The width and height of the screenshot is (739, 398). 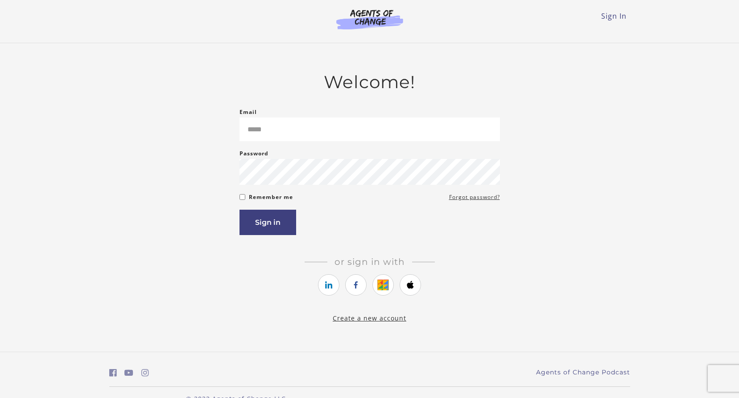 I want to click on i: https://www.facebook.com/groups/aswbtestprep (Open in a new window), so click(x=113, y=373).